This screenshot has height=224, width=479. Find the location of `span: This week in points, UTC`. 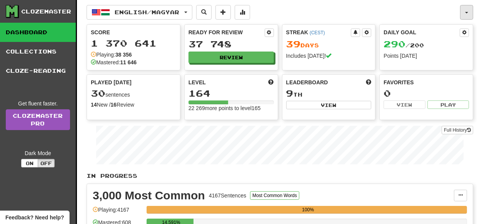

span: This week in points, UTC is located at coordinates (369, 82).